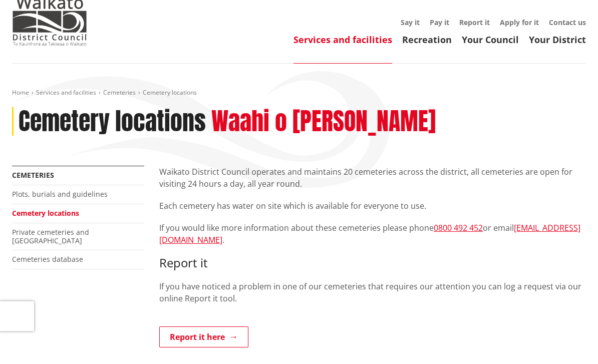 This screenshot has height=364, width=598. Describe the element at coordinates (372, 263) in the screenshot. I see `h3: Report it` at that location.